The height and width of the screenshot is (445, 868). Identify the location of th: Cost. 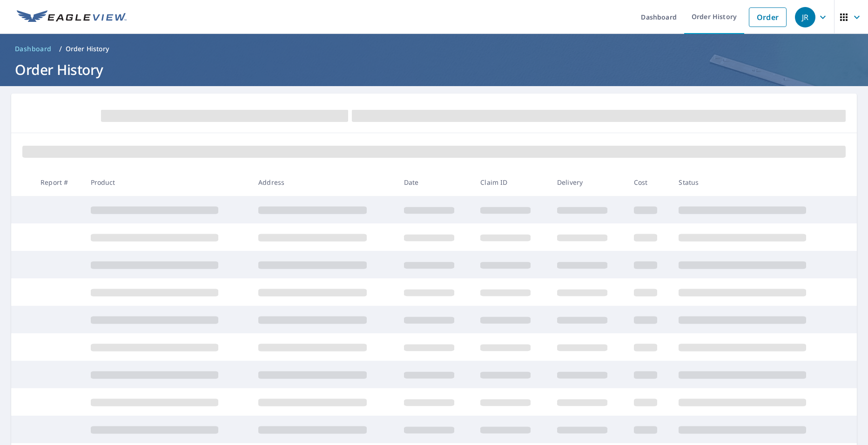
(649, 182).